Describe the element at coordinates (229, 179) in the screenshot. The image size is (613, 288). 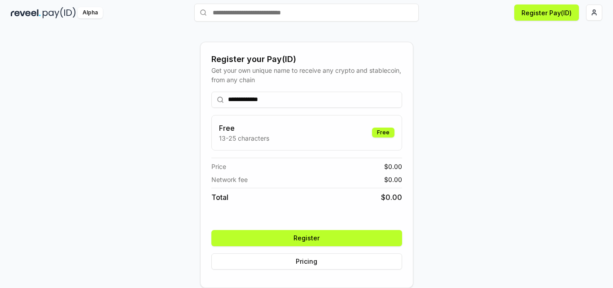
I see `span: Network fee` at that location.